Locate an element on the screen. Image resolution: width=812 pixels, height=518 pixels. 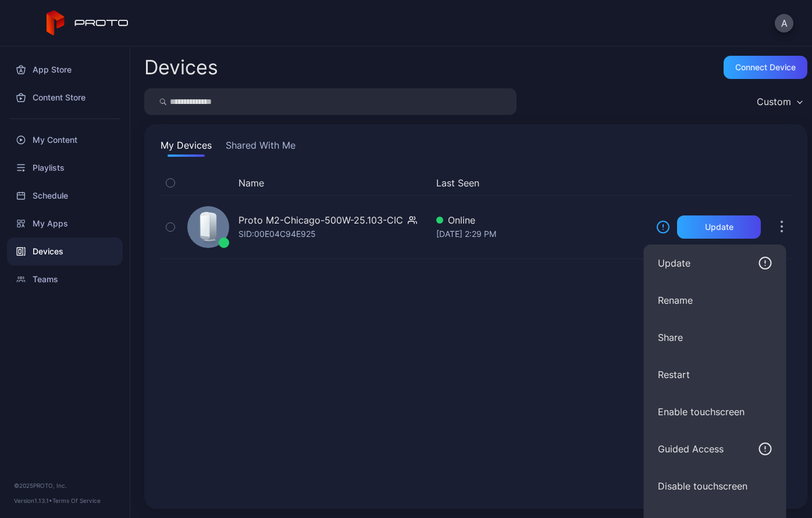
div: © 2025 PROTO, Inc. is located at coordinates (64, 486).